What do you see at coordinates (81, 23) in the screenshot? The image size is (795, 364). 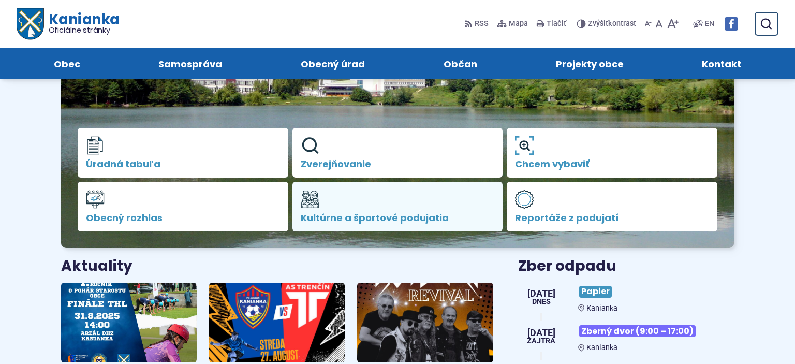 I see `h1: Kanianka` at bounding box center [81, 23].